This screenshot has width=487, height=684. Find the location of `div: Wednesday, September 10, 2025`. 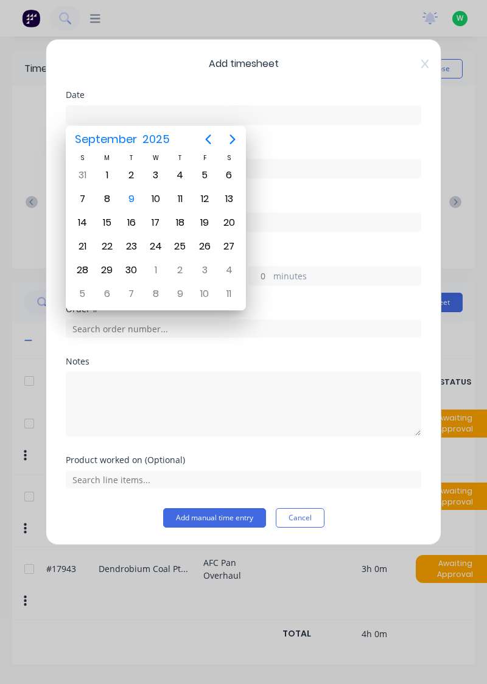

div: Wednesday, September 10, 2025 is located at coordinates (156, 199).